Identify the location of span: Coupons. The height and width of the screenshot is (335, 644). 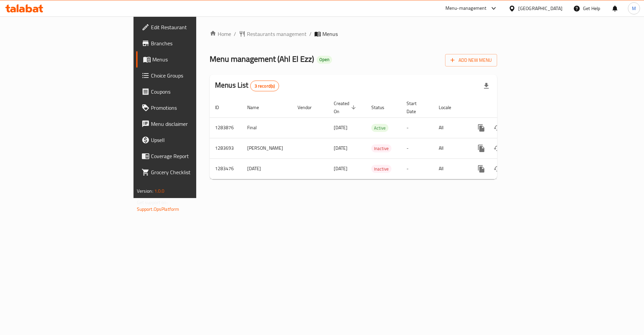
(193, 92).